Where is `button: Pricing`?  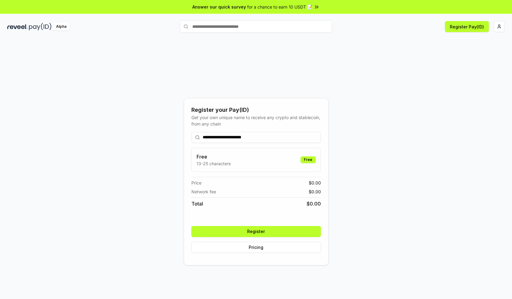 button: Pricing is located at coordinates (256, 247).